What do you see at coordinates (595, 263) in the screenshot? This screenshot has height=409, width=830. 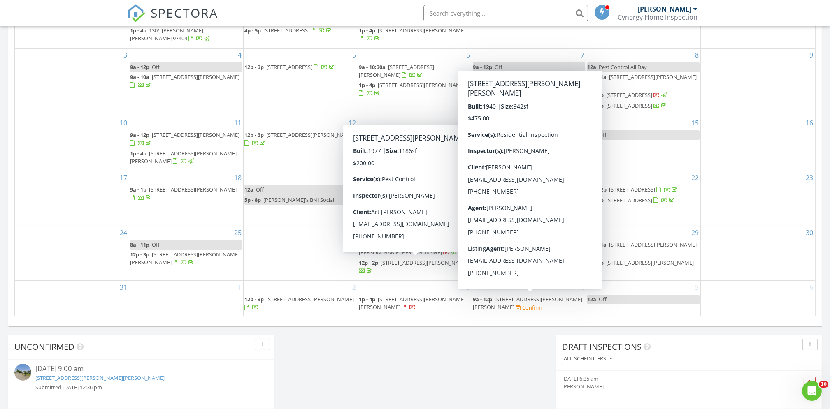 I see `span: 1p - 5p` at bounding box center [595, 263].